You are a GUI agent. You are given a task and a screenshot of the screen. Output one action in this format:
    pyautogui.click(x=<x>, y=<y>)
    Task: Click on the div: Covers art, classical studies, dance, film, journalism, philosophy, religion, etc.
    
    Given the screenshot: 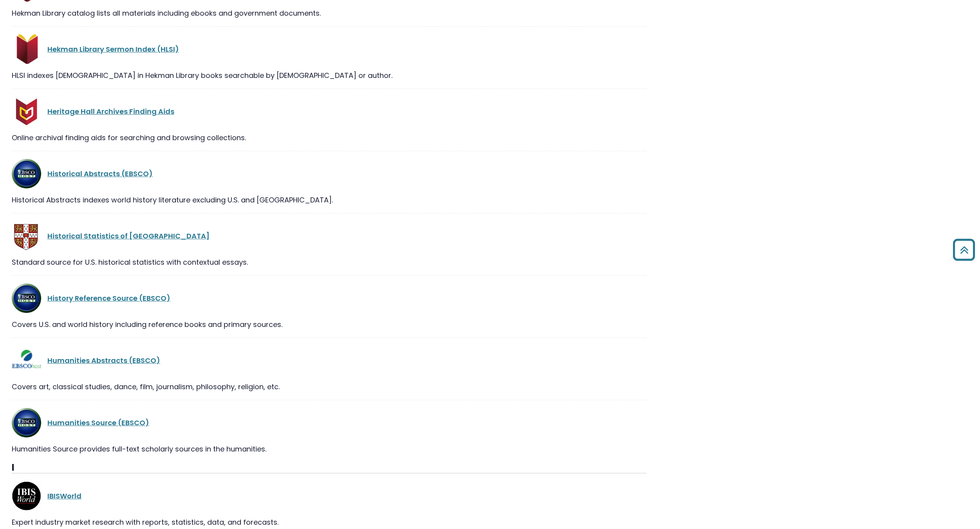 What is the action you would take?
    pyautogui.click(x=329, y=386)
    